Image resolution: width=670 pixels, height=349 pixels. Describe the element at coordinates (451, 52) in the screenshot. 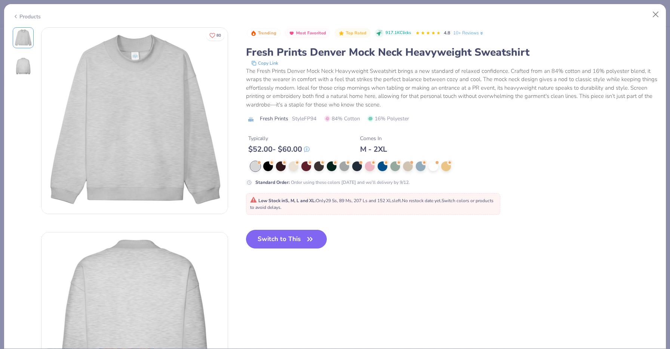

I see `div: Fresh Prints Denver Mock Neck Heavyweight Sweatshirt` at that location.